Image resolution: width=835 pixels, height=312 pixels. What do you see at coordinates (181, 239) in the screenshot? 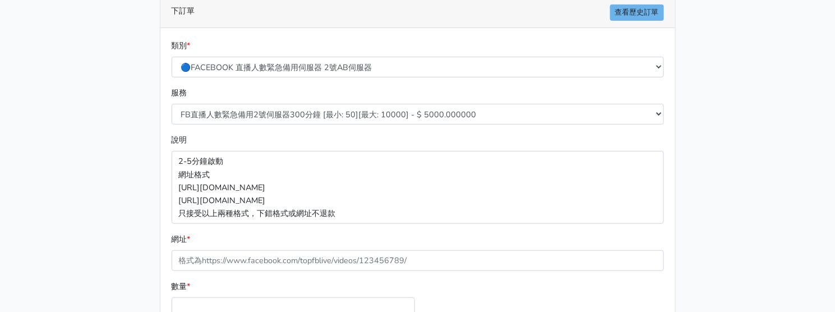
I see `label: 網址` at bounding box center [181, 239].